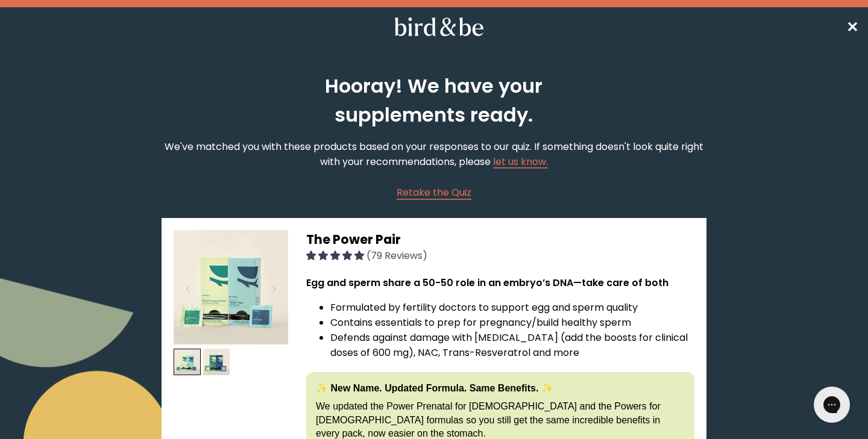  Describe the element at coordinates (512, 322) in the screenshot. I see `li: Contains essentials to prep for pregnancy/build healthy sperm` at that location.